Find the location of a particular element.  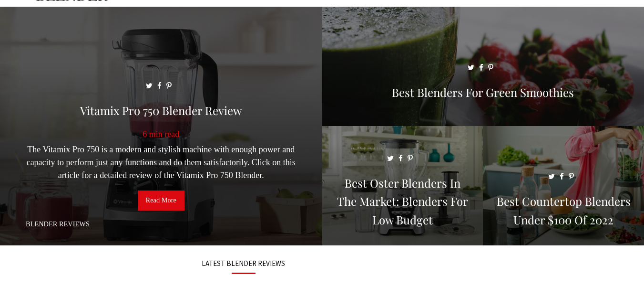

a: Best Oster Blenders in the Market: Blenders for Low Budget is located at coordinates (403, 238).